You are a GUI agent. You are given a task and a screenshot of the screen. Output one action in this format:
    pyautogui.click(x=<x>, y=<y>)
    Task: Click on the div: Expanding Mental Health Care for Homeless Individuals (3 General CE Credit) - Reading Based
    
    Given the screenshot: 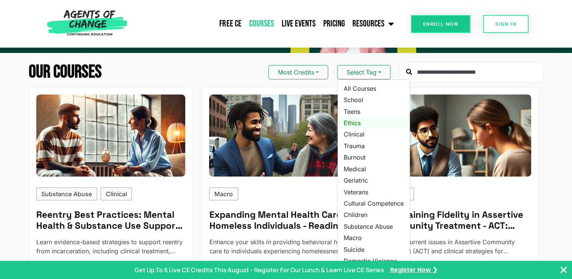 What is the action you would take?
    pyautogui.click(x=284, y=136)
    